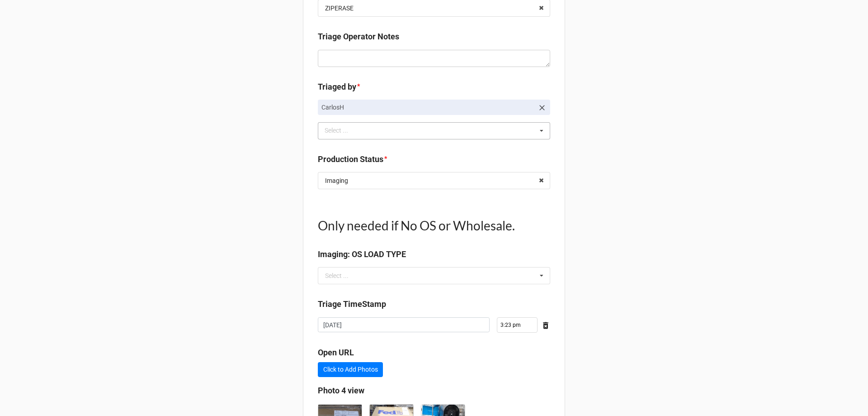 This screenshot has width=868, height=416. What do you see at coordinates (428, 107) in the screenshot?
I see `p: CarlosH` at bounding box center [428, 107].